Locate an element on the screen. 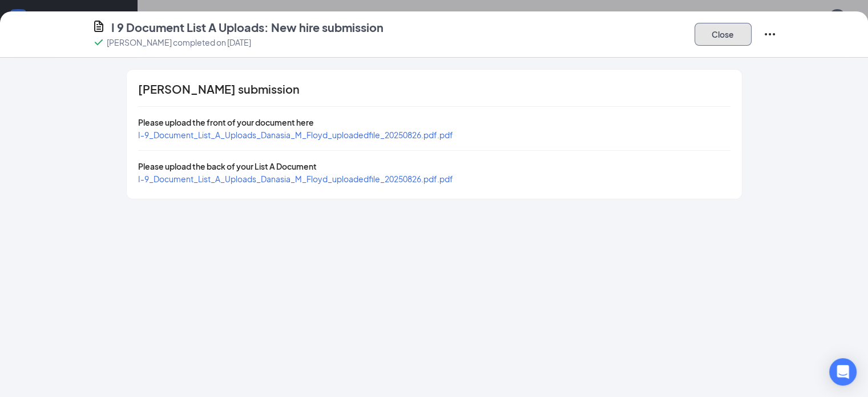 This screenshot has height=397, width=868. button: Close is located at coordinates (723, 34).